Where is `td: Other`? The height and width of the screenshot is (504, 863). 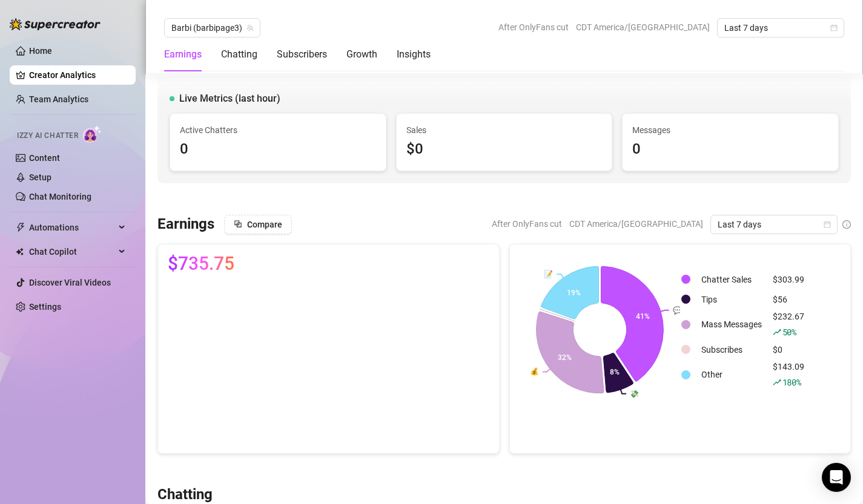 td: Other is located at coordinates (732, 375).